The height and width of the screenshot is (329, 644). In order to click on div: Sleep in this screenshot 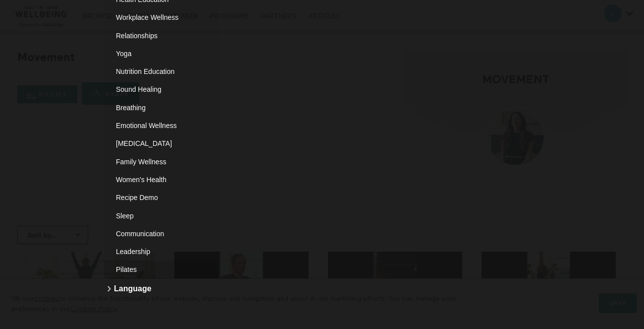, I will do `click(157, 215)`.